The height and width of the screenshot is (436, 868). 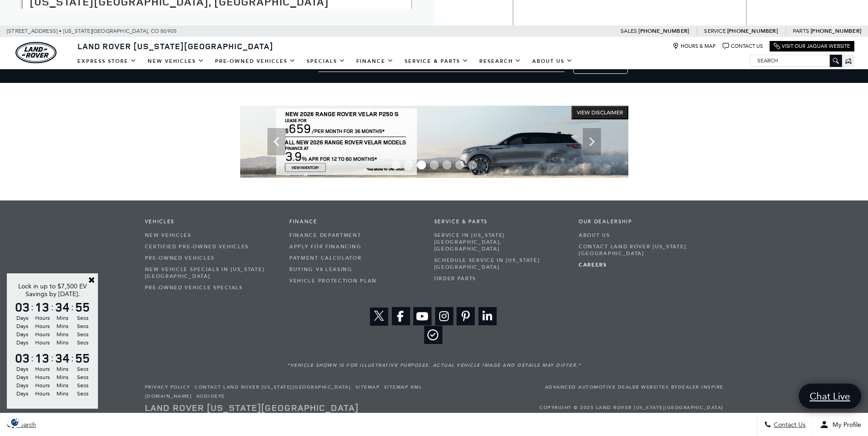 I want to click on a: Open Linkedin in a new window, so click(x=488, y=316).